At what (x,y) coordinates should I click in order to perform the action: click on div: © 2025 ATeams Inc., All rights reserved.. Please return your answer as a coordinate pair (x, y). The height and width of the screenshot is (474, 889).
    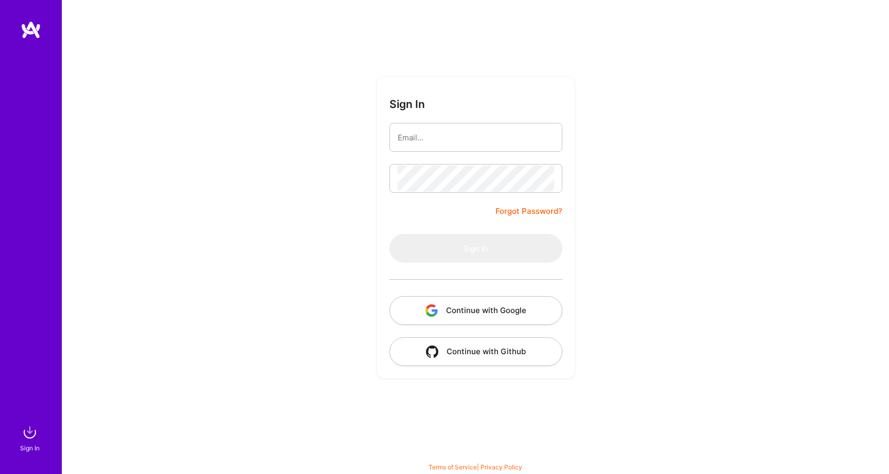
    Looking at the image, I should click on (475, 456).